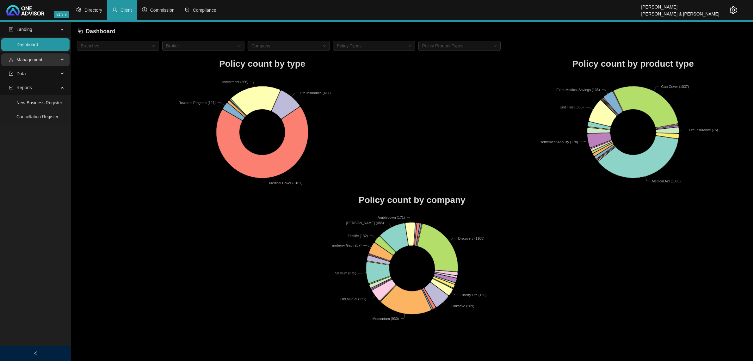 The image size is (753, 361). I want to click on text: Turnberry Gap (207), so click(346, 246).